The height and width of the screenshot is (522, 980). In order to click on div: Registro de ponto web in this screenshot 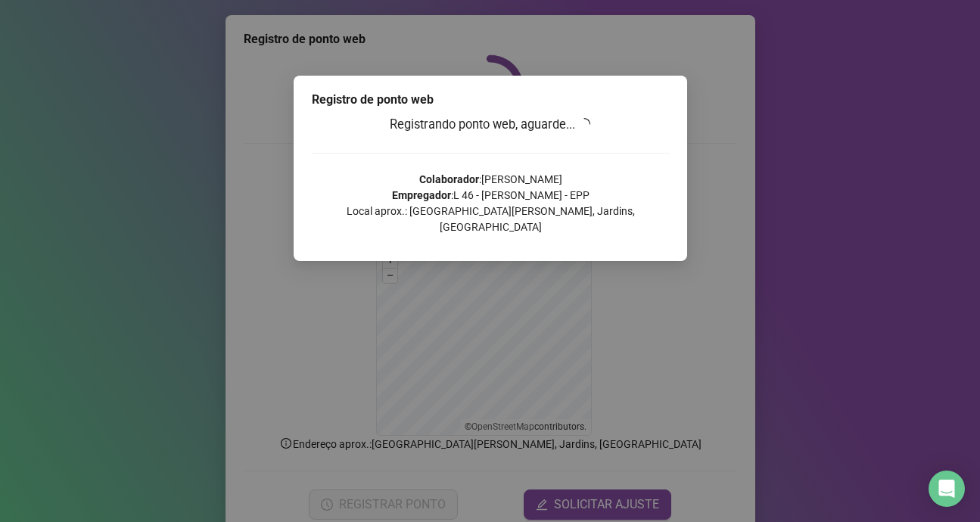, I will do `click(491, 100)`.